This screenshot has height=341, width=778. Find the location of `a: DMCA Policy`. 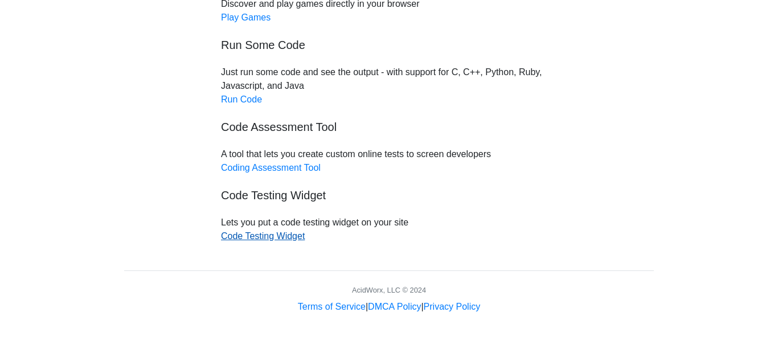

a: DMCA Policy is located at coordinates (394, 307).